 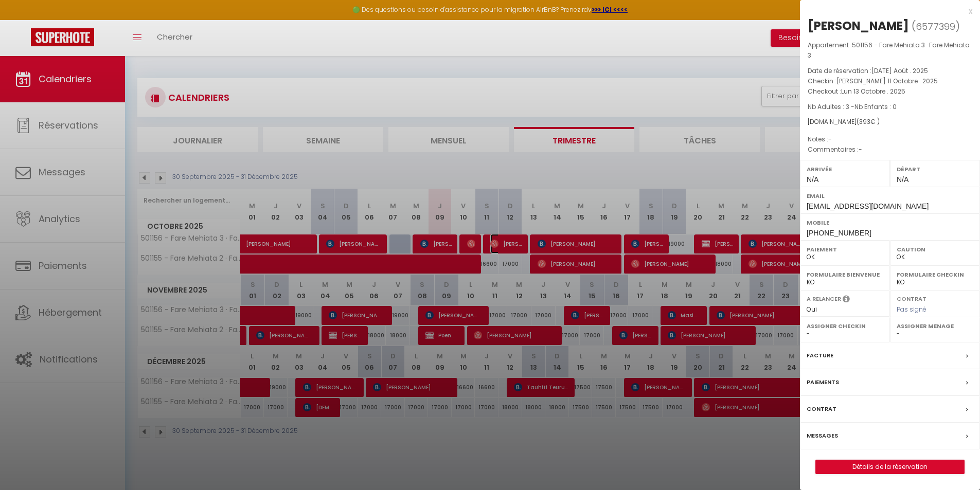 I want to click on span: Lun 13 Octobre . 2025, so click(x=873, y=91).